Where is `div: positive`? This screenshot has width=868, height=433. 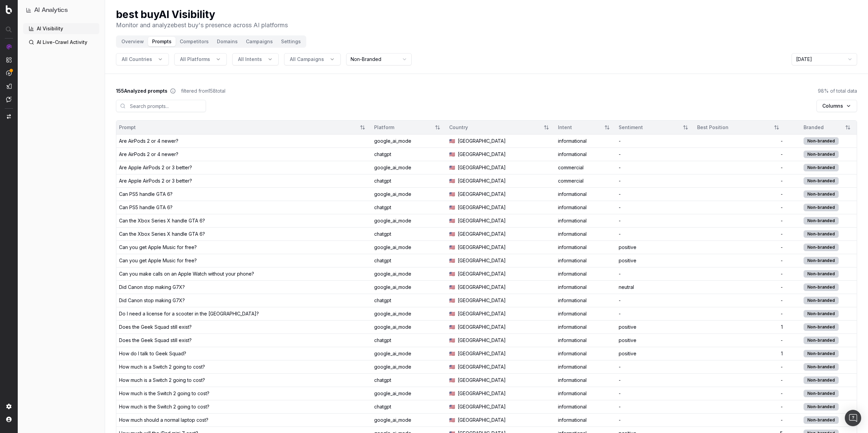 div: positive is located at coordinates (655, 327).